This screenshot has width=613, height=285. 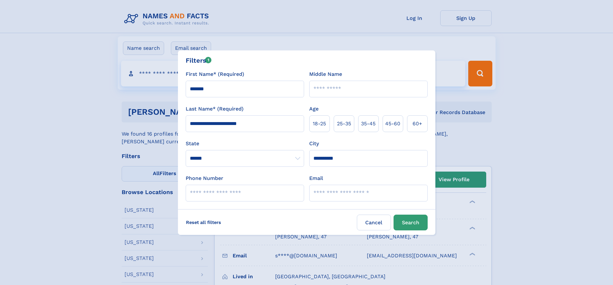 What do you see at coordinates (314, 109) in the screenshot?
I see `label: Age` at bounding box center [314, 109].